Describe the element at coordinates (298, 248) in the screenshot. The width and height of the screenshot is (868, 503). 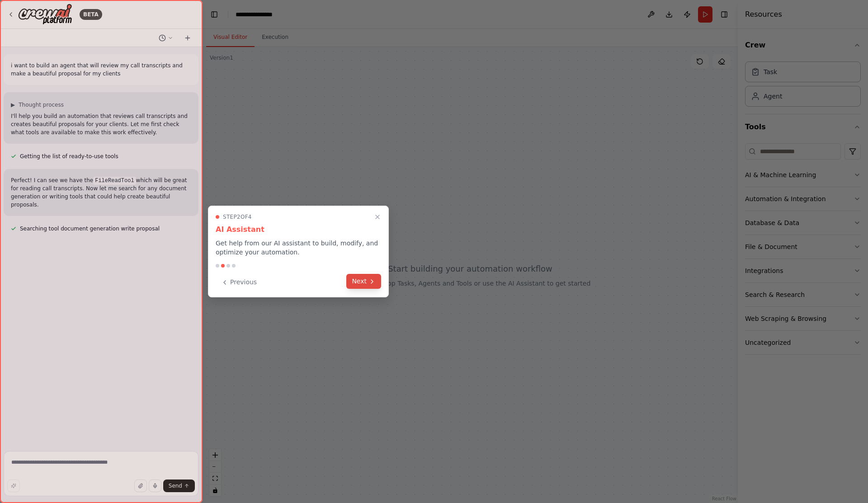
I see `p: Get help from our AI assistant to build, modify, and optimize your automation.` at that location.